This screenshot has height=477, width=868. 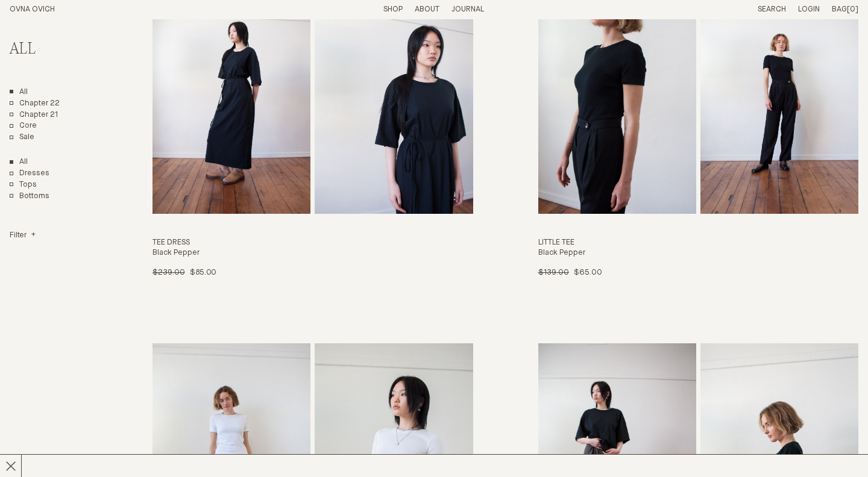 What do you see at coordinates (698, 243) in the screenshot?
I see `h3: Little Tee` at bounding box center [698, 243].